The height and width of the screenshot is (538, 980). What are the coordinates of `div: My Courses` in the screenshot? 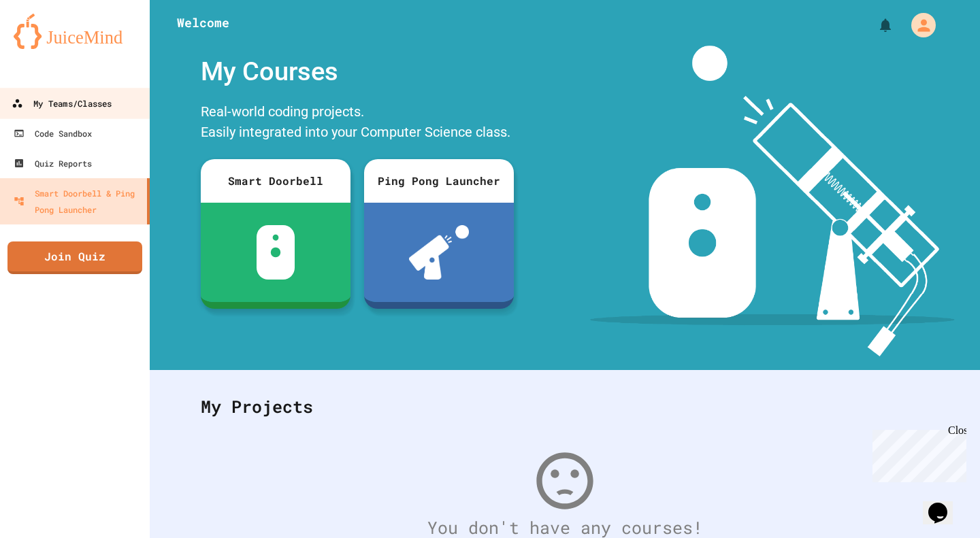 It's located at (357, 71).